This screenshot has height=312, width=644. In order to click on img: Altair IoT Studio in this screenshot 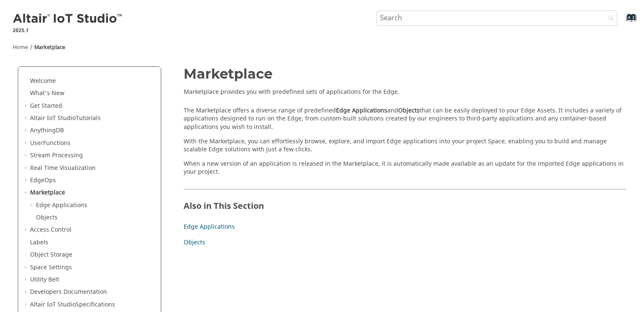, I will do `click(68, 19)`.